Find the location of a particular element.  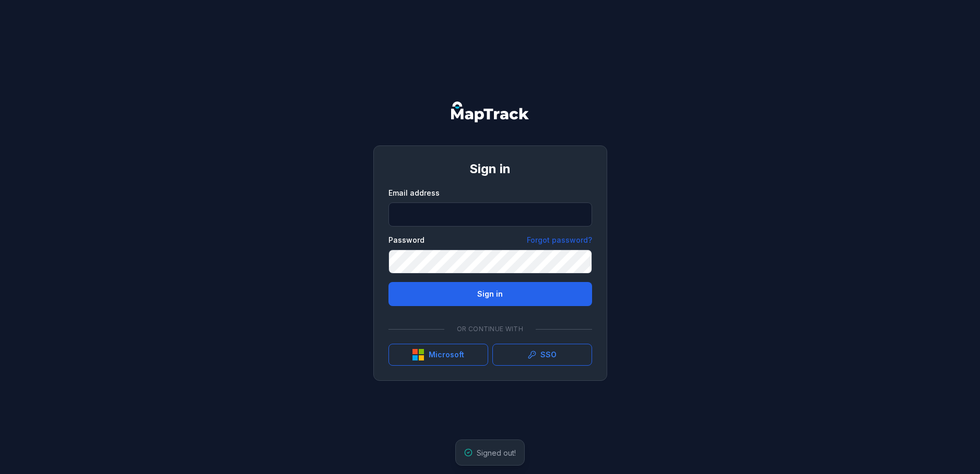

label: Password is located at coordinates (406, 240).